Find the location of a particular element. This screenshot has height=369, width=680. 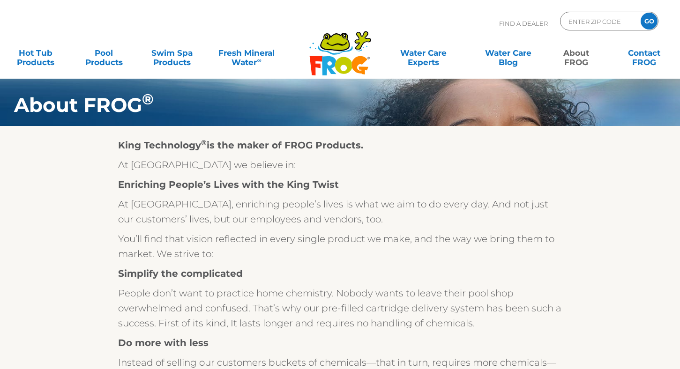

input: GO is located at coordinates (649, 21).